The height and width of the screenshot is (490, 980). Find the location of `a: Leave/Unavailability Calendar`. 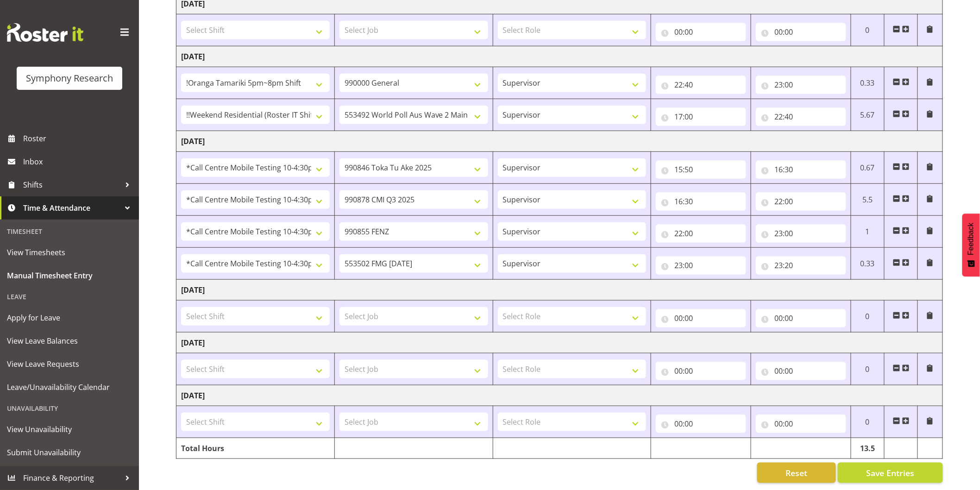

a: Leave/Unavailability Calendar is located at coordinates (69, 387).